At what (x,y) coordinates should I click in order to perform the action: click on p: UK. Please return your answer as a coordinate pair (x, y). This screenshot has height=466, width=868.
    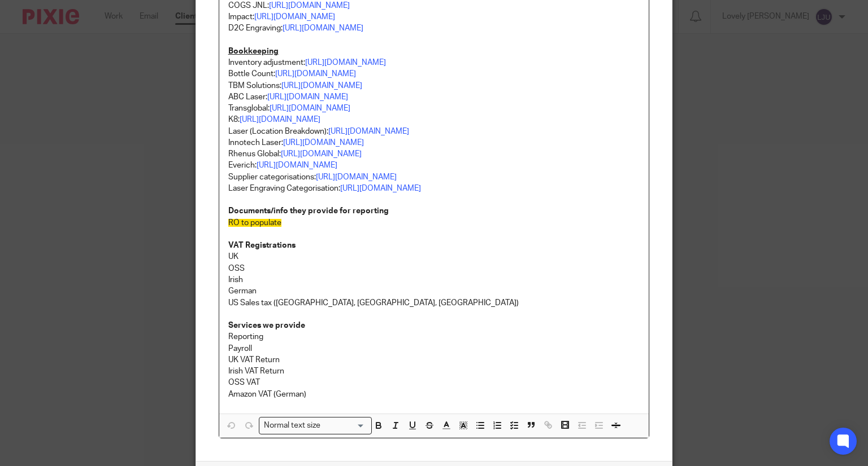
    Looking at the image, I should click on (434, 257).